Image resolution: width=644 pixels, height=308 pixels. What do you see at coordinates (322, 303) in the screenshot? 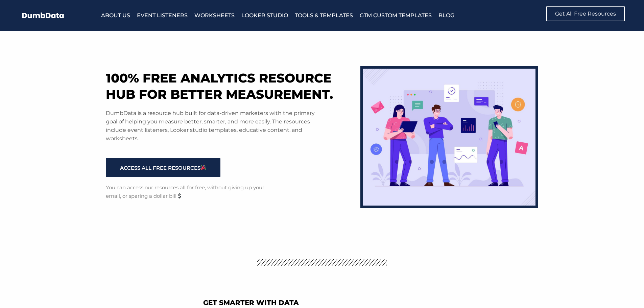
I see `h2: Get Smarter With Data` at bounding box center [322, 303].